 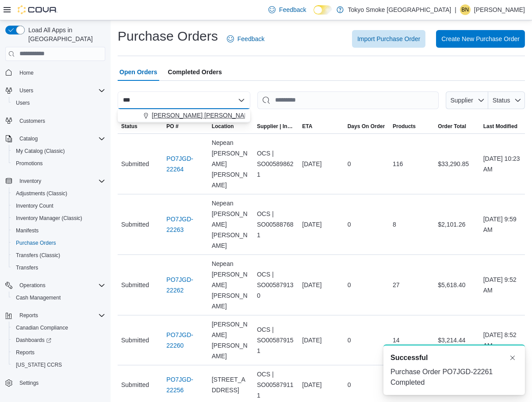 I want to click on button: Settings, so click(x=55, y=383).